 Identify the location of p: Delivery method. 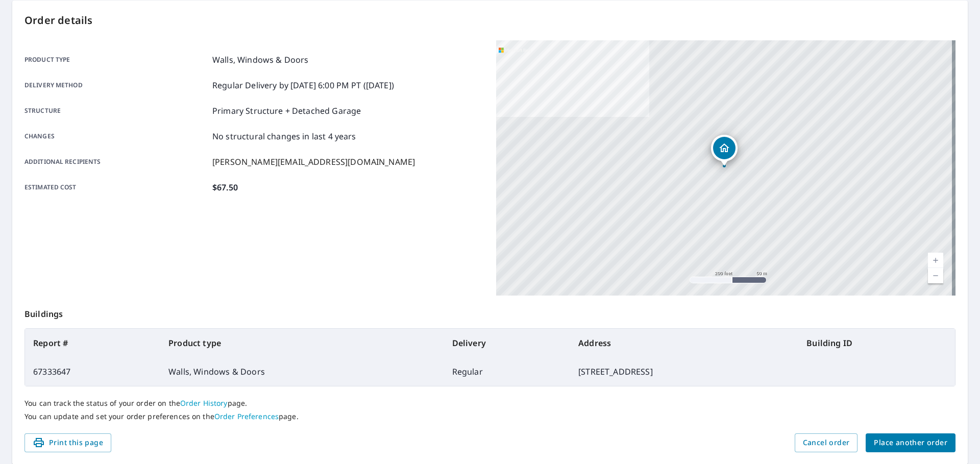
(116, 85).